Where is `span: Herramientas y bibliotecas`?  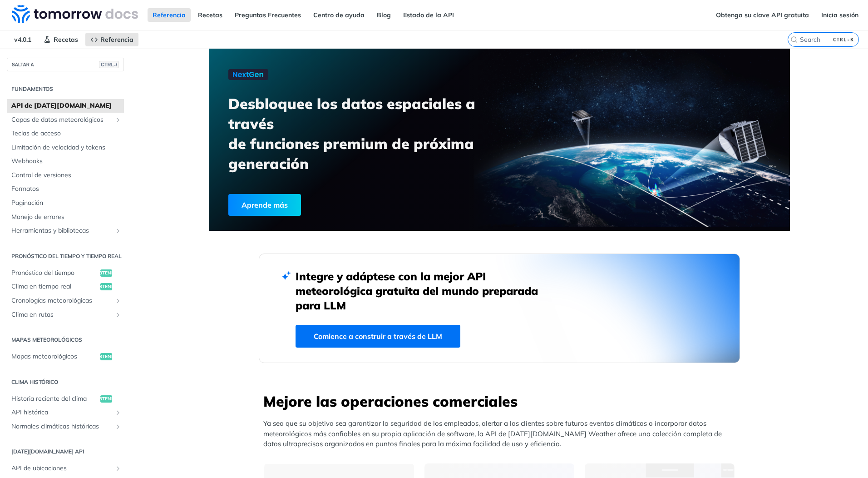
span: Herramientas y bibliotecas is located at coordinates (62, 231).